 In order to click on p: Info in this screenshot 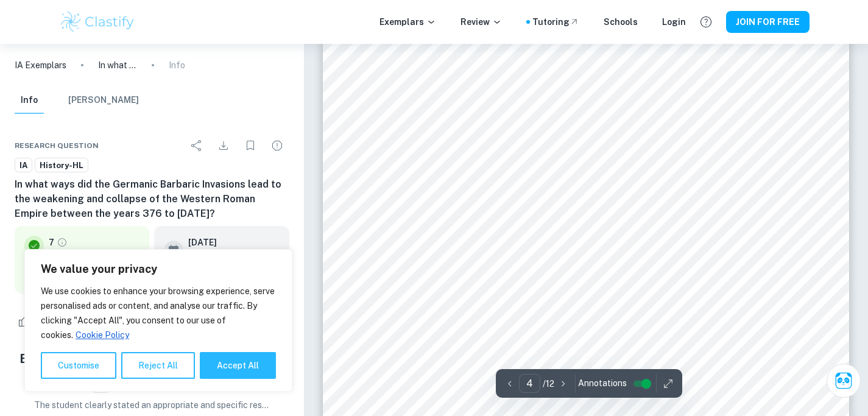, I will do `click(177, 65)`.